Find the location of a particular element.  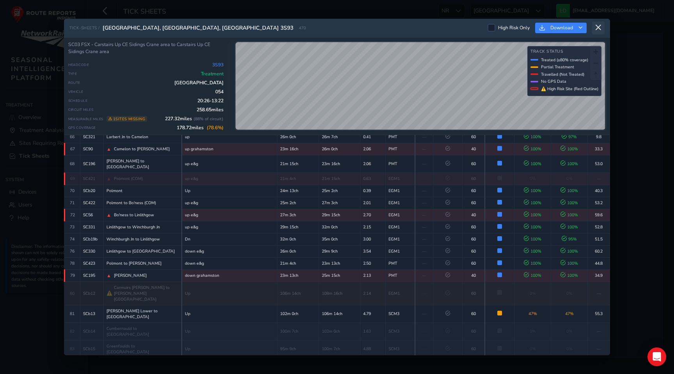

td: 40.3 is located at coordinates (599, 190).